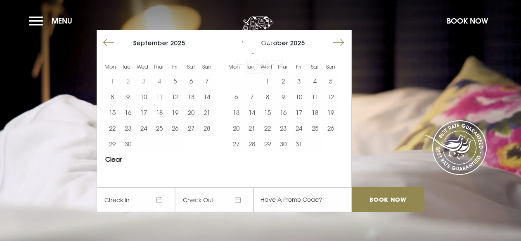 The width and height of the screenshot is (521, 241). I want to click on button: Clear, so click(114, 159).